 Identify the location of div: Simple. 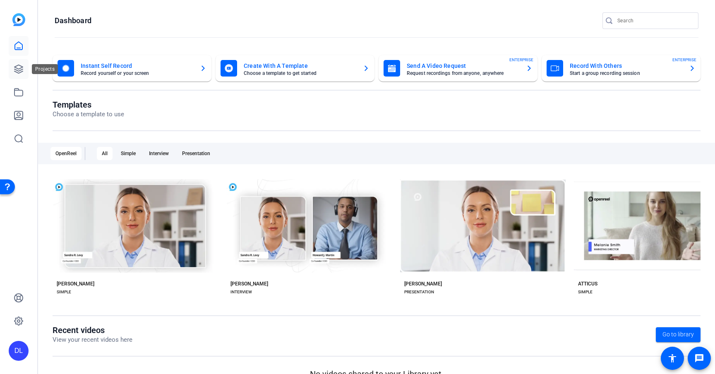
(128, 154).